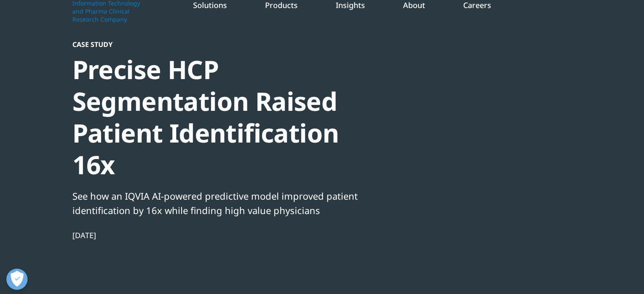 The width and height of the screenshot is (644, 294). I want to click on div: Case Study, so click(217, 44).